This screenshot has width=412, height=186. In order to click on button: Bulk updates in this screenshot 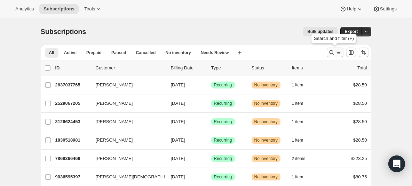, I will do `click(320, 32)`.